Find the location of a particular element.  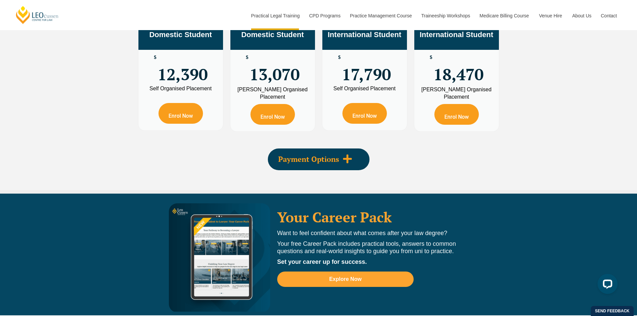

a: Practical Legal Training is located at coordinates (275, 16).